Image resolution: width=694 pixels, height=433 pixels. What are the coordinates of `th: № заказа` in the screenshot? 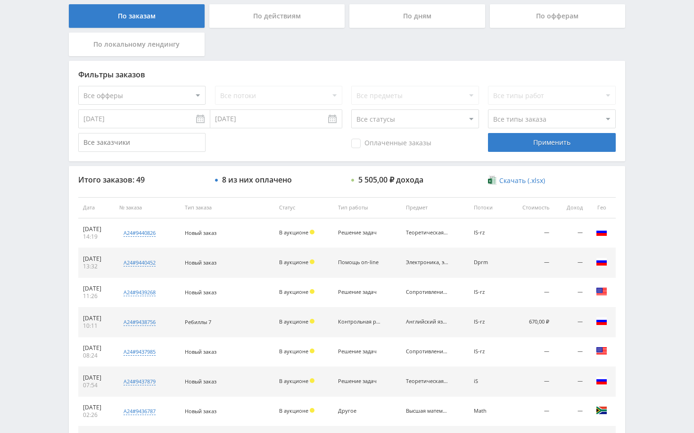 It's located at (147, 208).